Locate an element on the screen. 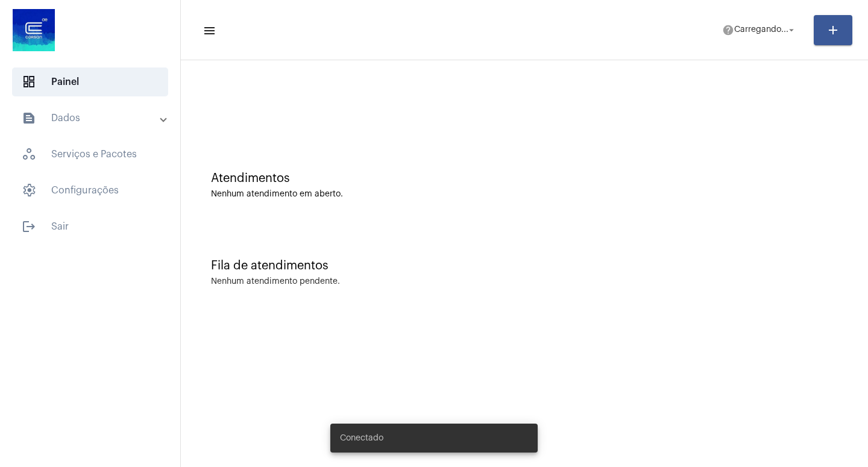  mat-expansion-panel-header: sidenav iconDados is located at coordinates (93, 118).